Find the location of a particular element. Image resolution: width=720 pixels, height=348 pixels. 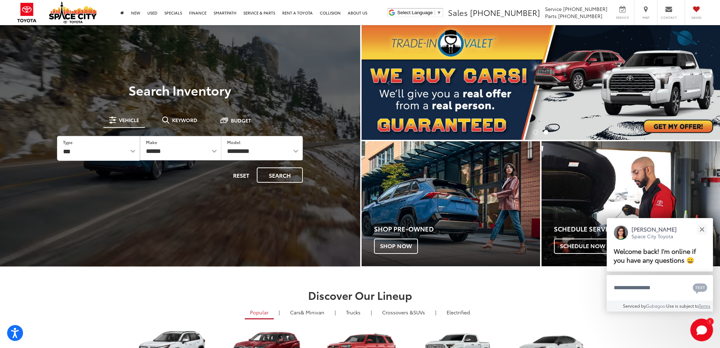

svg: Text is located at coordinates (700, 288).